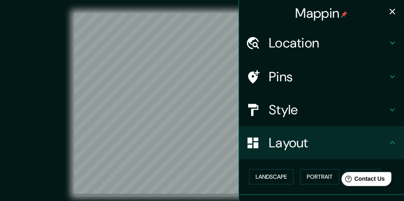 The width and height of the screenshot is (404, 201). I want to click on h4: Mappin, so click(321, 13).